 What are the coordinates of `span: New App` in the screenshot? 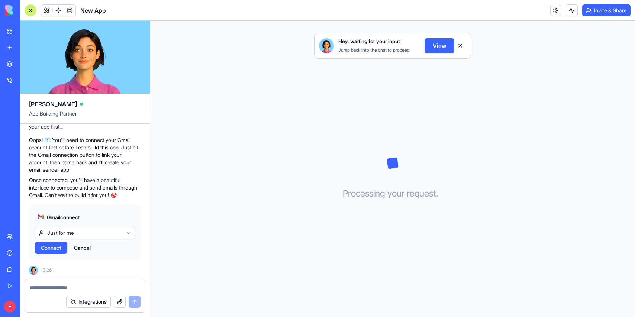 It's located at (93, 10).